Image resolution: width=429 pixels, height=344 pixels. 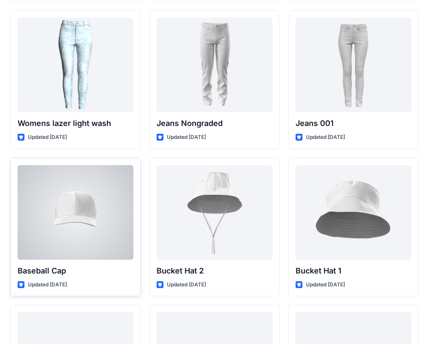 I want to click on a: Bucket Hat 2, so click(x=215, y=212).